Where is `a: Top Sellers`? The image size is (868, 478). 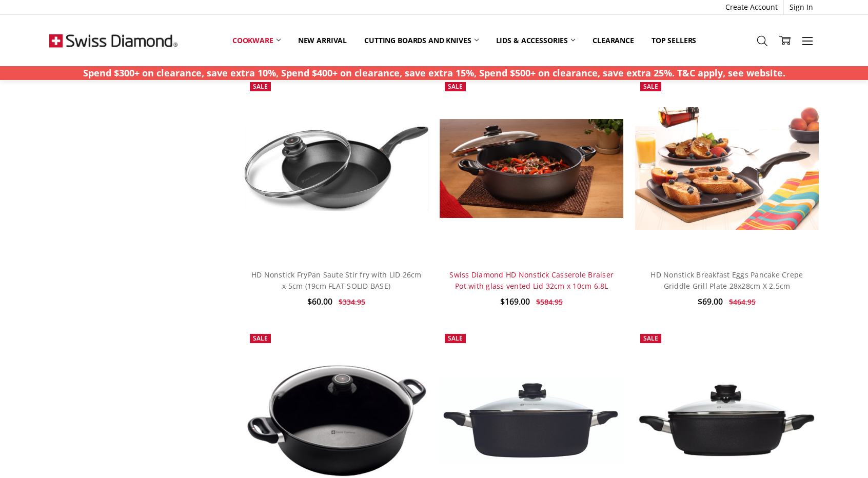 a: Top Sellers is located at coordinates (674, 41).